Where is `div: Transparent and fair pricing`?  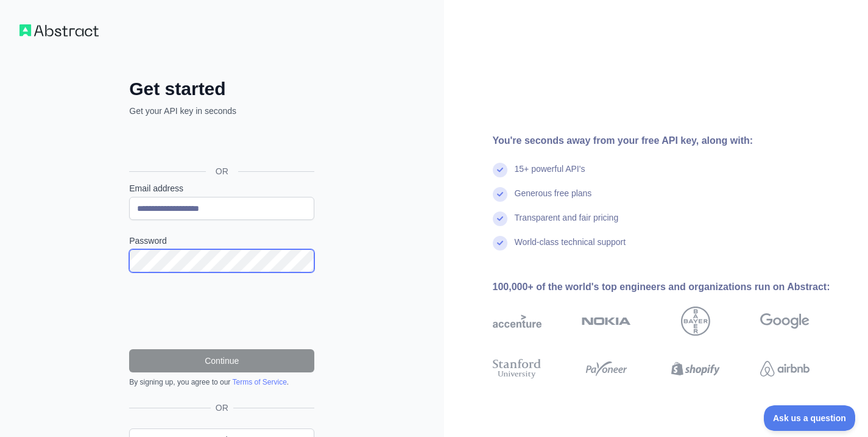
div: Transparent and fair pricing is located at coordinates (567, 223).